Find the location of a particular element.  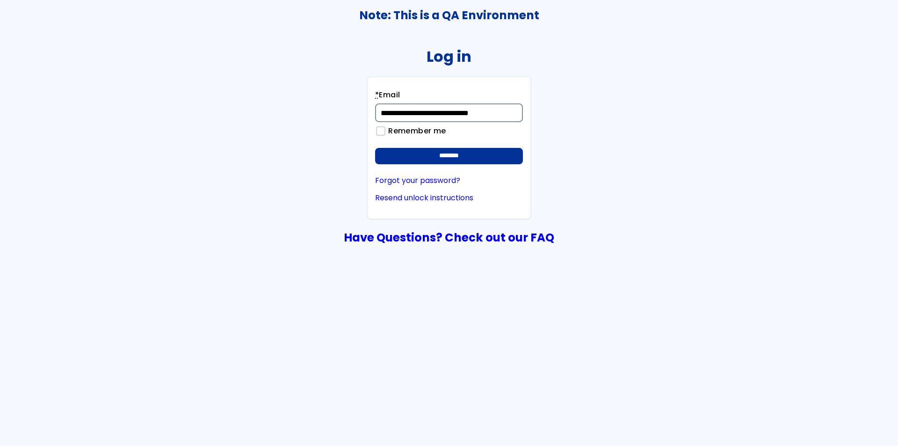

label: Email is located at coordinates (387, 96).